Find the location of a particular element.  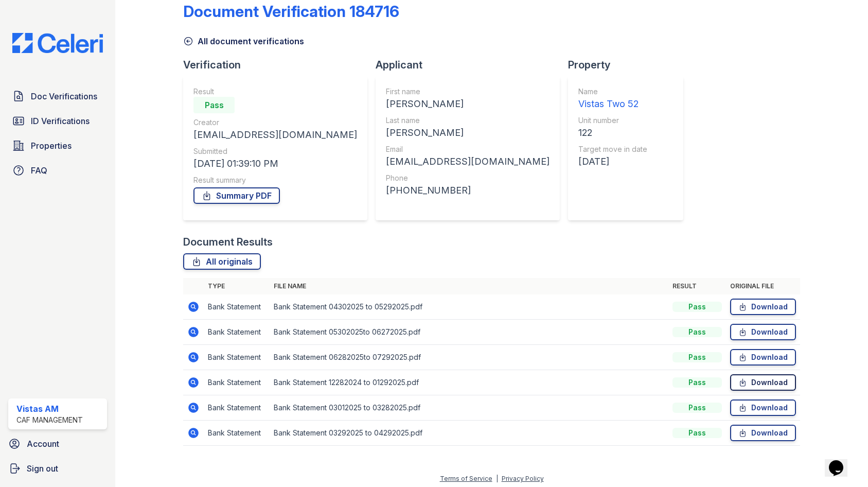

td: Bank Statement 04302025 to 05292025.pdf is located at coordinates (469, 307).